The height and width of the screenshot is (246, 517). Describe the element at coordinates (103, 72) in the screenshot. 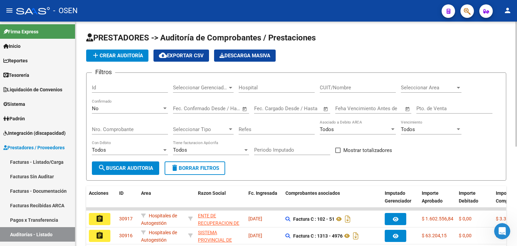

I see `h3: Filtros` at that location.